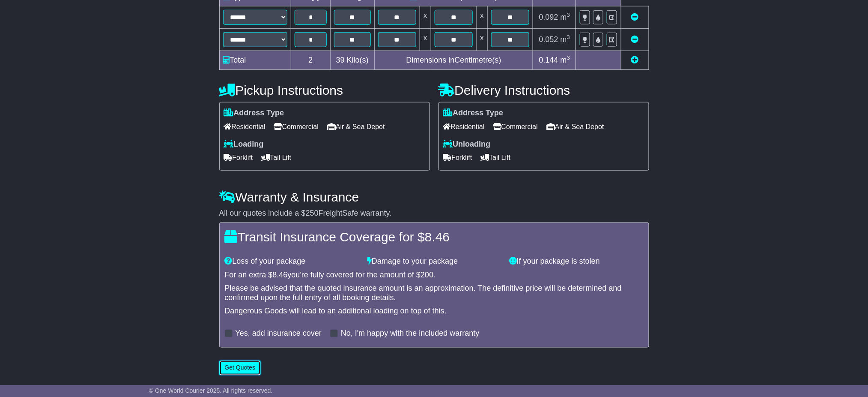  I want to click on div: Loss of your package, so click(292, 262).